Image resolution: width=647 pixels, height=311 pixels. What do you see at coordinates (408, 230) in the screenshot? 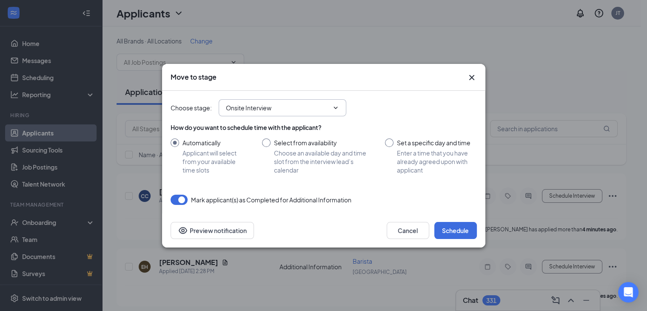
I see `button: Cancel` at bounding box center [408, 230].